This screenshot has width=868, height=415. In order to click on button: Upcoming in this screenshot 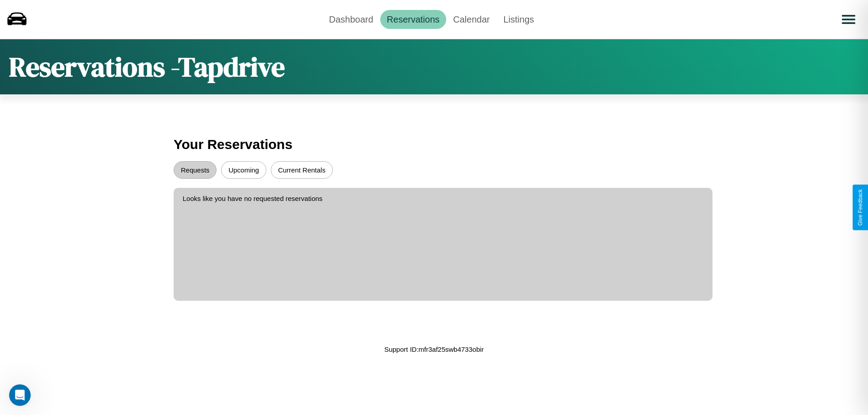, I will do `click(244, 170)`.